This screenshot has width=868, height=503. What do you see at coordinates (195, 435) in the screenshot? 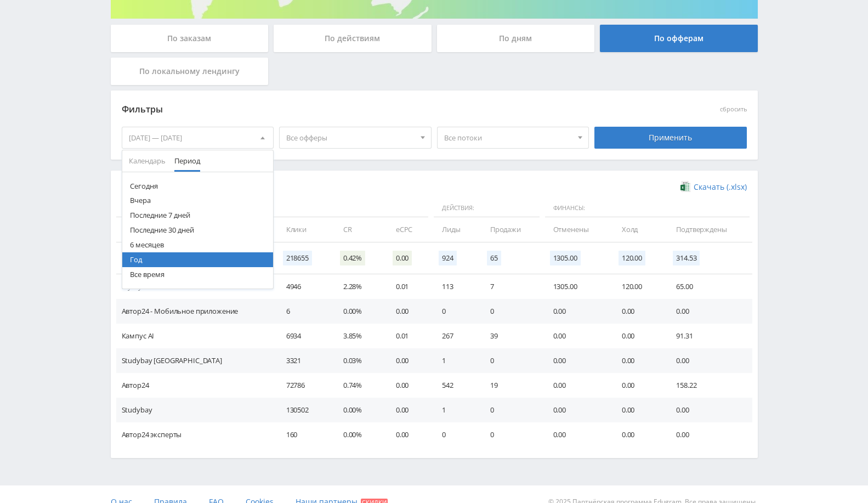
I see `td: Автор24 эксперты` at bounding box center [195, 435].